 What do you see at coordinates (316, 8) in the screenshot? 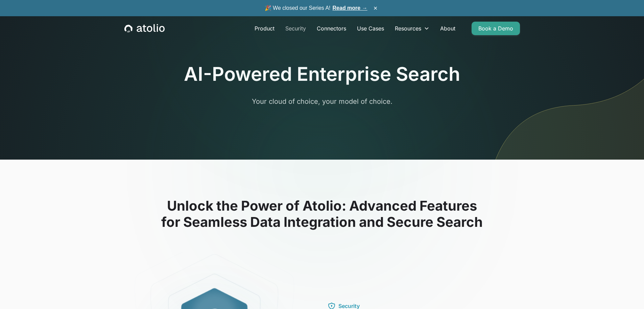
I see `span: 🎉 We closed our Series A!` at bounding box center [316, 8].